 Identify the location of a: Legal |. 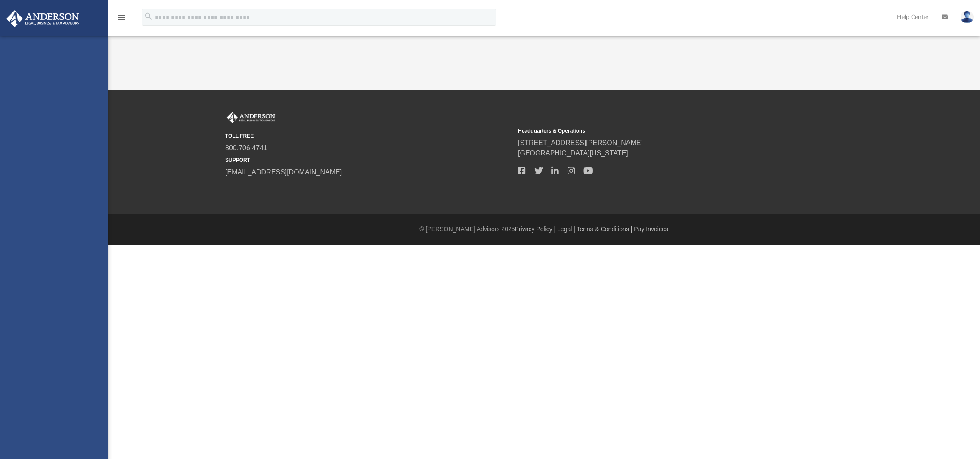
(566, 229).